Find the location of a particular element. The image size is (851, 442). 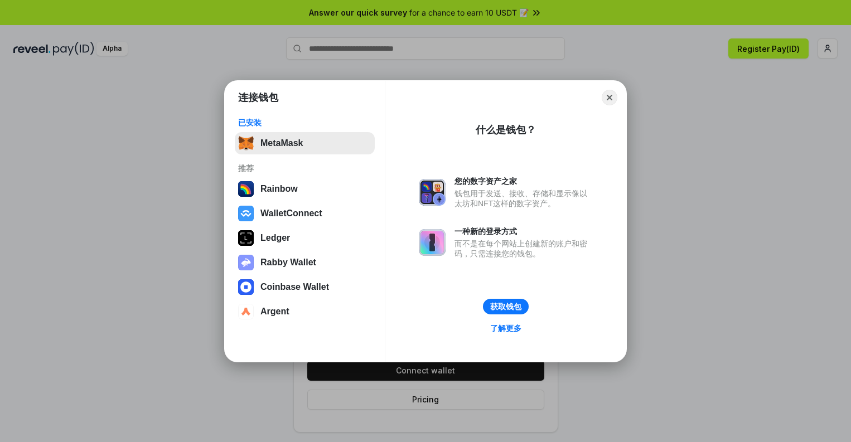

button: Close is located at coordinates (610, 98).